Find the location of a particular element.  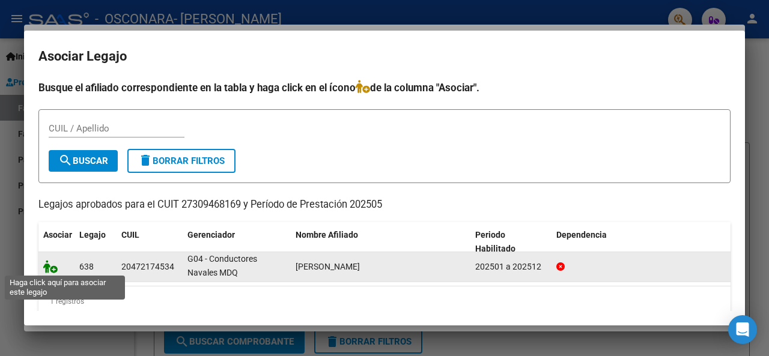

datatable-header-cell: Periodo Habilitado is located at coordinates (511, 242).